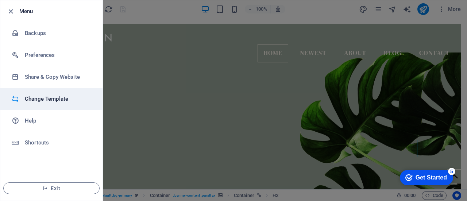  What do you see at coordinates (56, 5) in the screenshot?
I see `div: 5` at bounding box center [56, 5].